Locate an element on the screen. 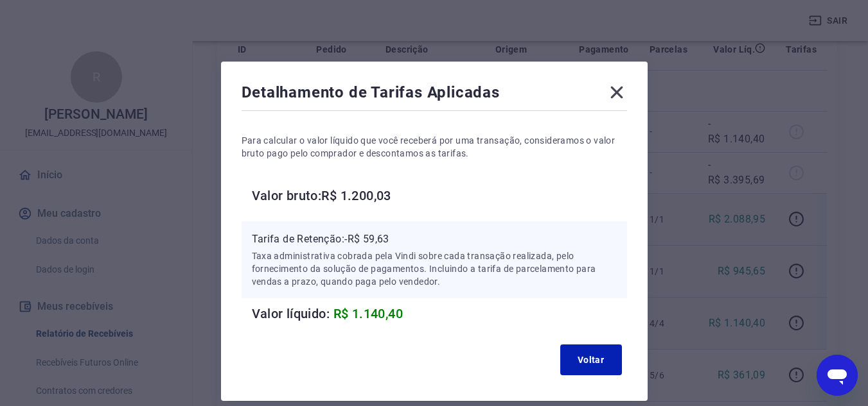 The image size is (868, 406). h6: Valor líquido: is located at coordinates (440, 313).